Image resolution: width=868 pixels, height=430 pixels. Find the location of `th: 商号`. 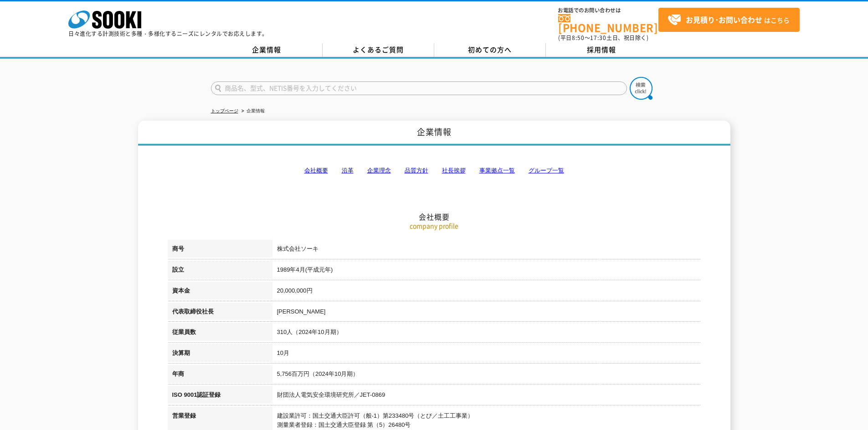

th: 商号 is located at coordinates (220, 251).